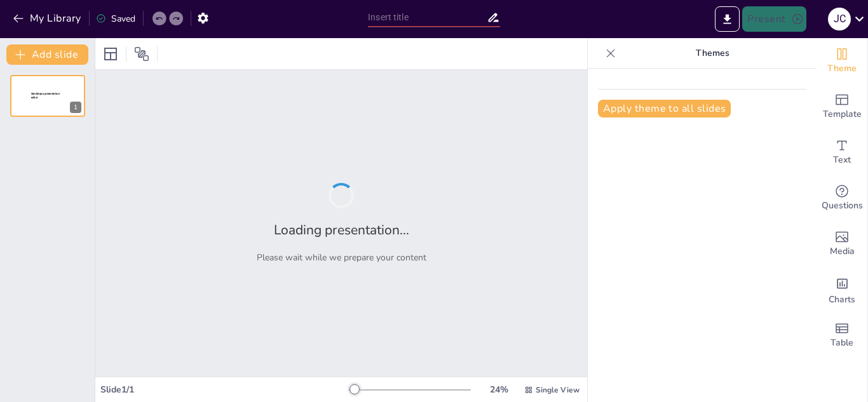 This screenshot has width=868, height=402. Describe the element at coordinates (842, 205) in the screenshot. I see `span: Questions` at that location.